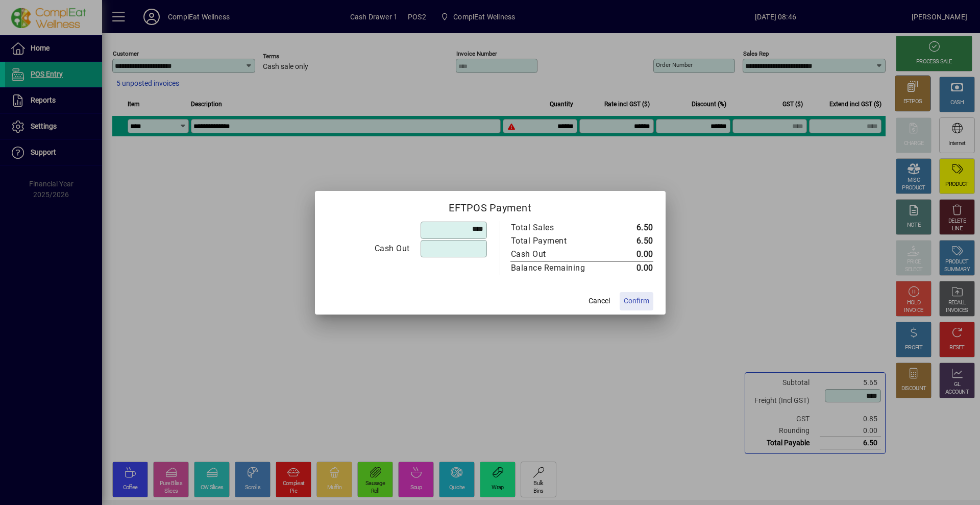 This screenshot has width=980, height=505. I want to click on td: Total Payment, so click(558, 241).